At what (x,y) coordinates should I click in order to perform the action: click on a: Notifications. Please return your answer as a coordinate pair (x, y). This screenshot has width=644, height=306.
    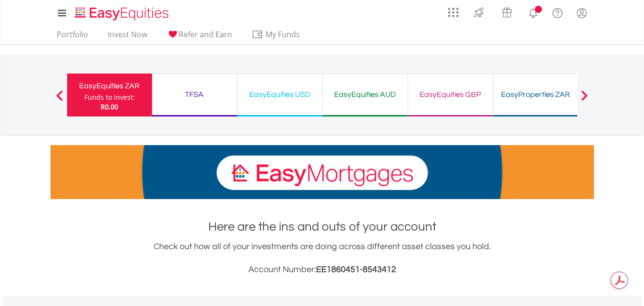
    Looking at the image, I should click on (533, 12).